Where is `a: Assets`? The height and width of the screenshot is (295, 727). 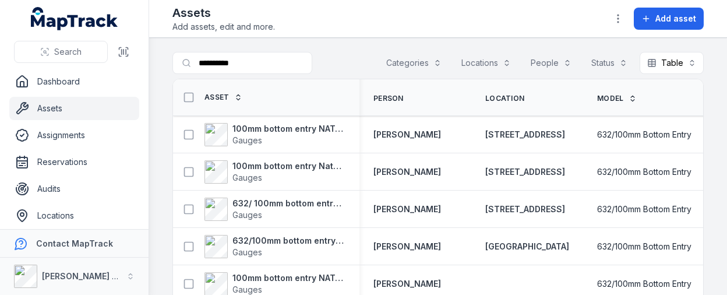 a: Assets is located at coordinates (74, 108).